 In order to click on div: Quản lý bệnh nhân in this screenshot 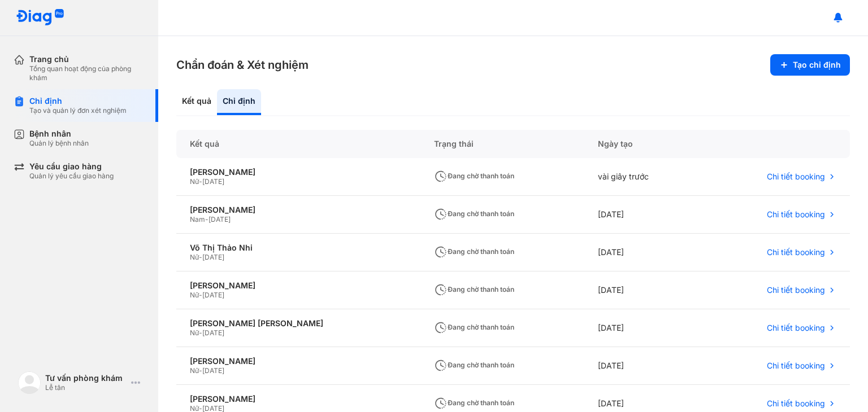, I will do `click(59, 144)`.